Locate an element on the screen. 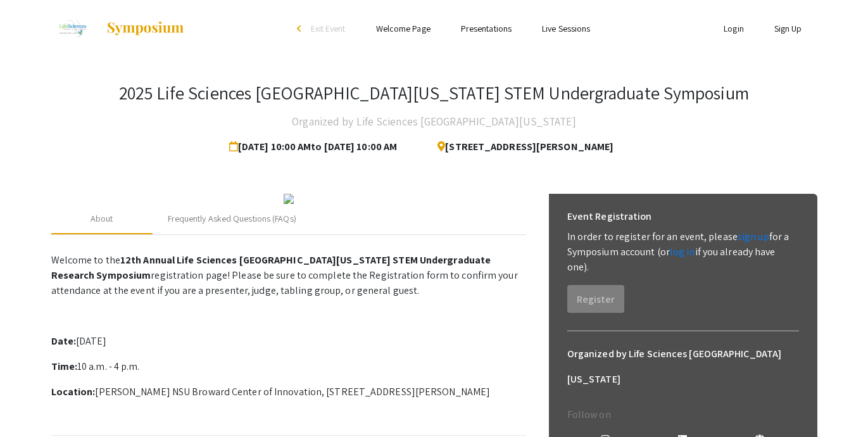  p: Welcome to the registration page! Please be sure to complete the Registration form to confirm you... is located at coordinates (289, 276).